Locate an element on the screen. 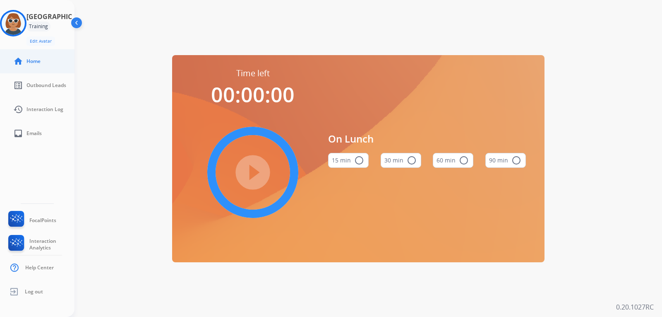 The height and width of the screenshot is (317, 662). span: Emails is located at coordinates (34, 133).